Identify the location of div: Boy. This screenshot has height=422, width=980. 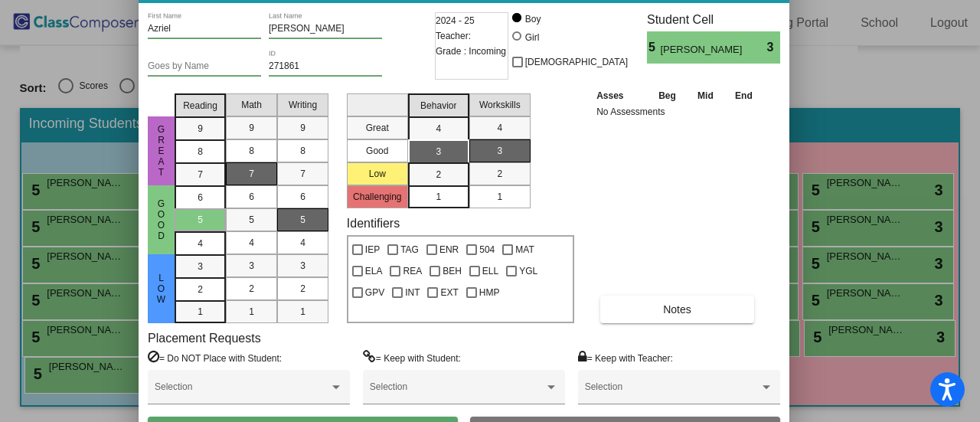
(532, 19).